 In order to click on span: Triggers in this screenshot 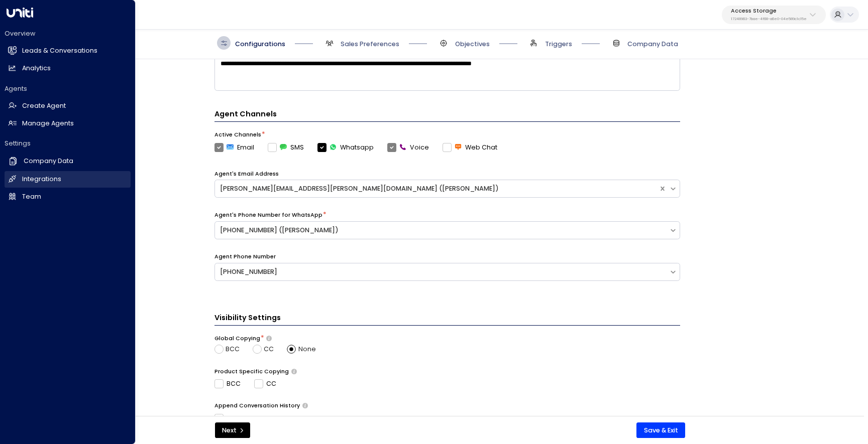, I will do `click(558, 44)`.